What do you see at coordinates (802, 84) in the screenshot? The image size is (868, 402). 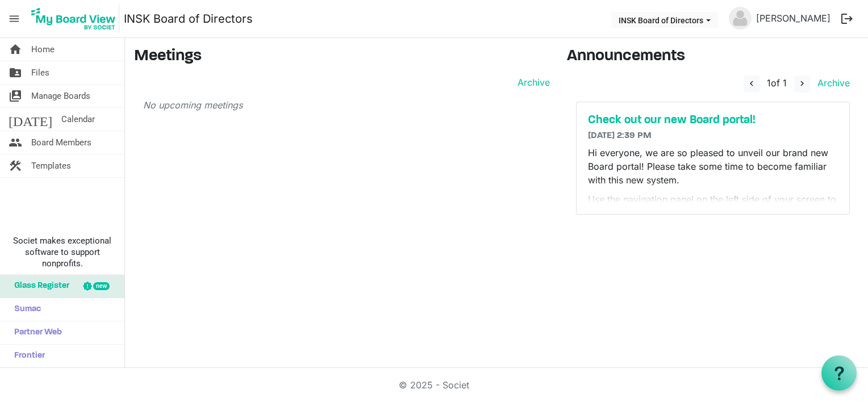 I see `button: navigate_next` at bounding box center [802, 84].